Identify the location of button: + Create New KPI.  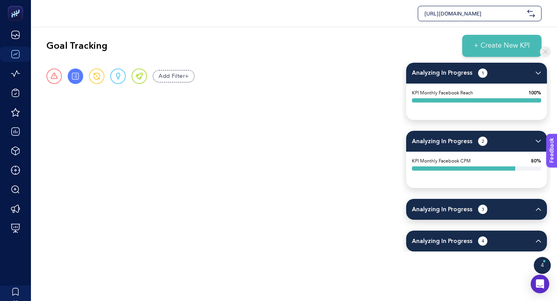
(502, 46).